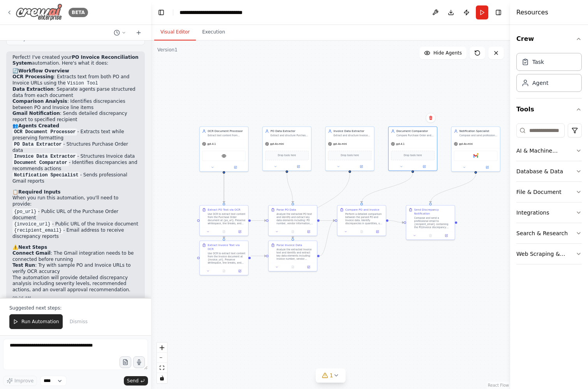 The height and width of the screenshot is (389, 588). Describe the element at coordinates (40, 322) in the screenshot. I see `span: Run Automation` at that location.